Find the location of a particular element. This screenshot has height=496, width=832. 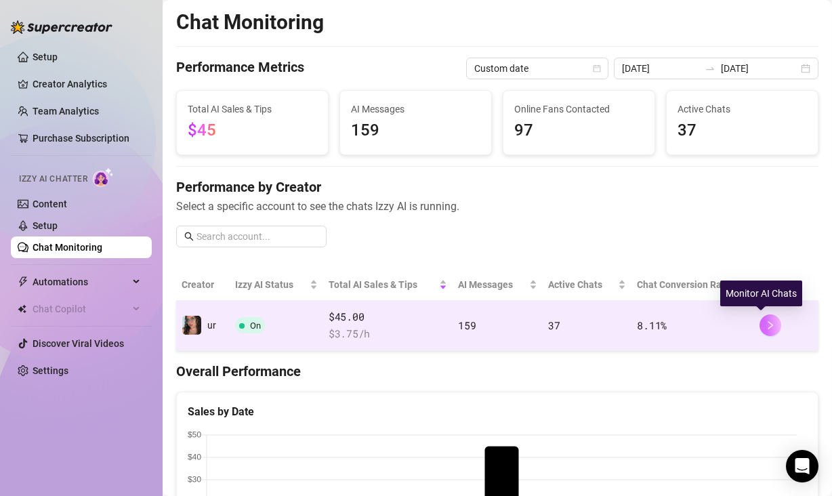

span: On is located at coordinates (255, 325).